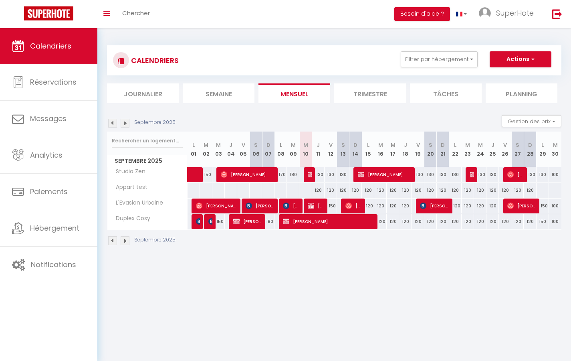 This screenshot has width=571, height=361. Describe the element at coordinates (231, 149) in the screenshot. I see `th: 04` at that location.